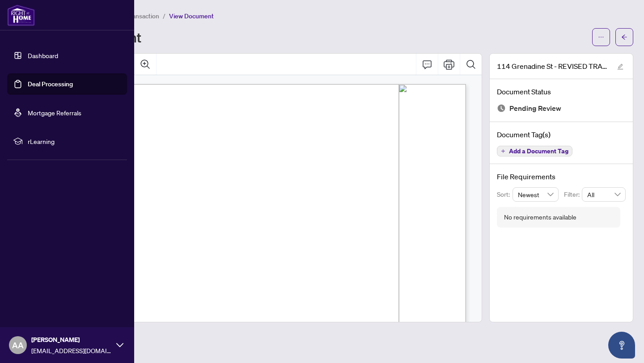 This screenshot has height=363, width=644. Describe the element at coordinates (539, 151) in the screenshot. I see `span: Add a Document Tag` at that location.